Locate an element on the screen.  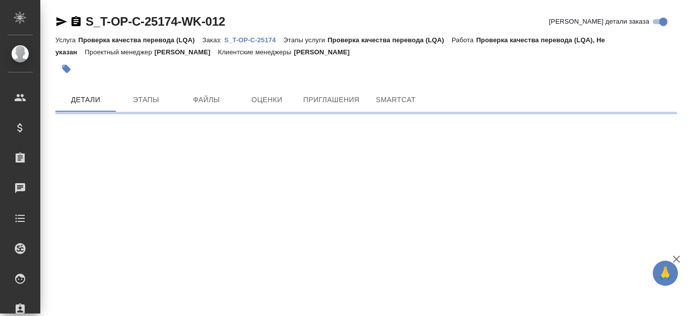
a: S_T-OP-C-25174-WK-012 is located at coordinates (155, 21).